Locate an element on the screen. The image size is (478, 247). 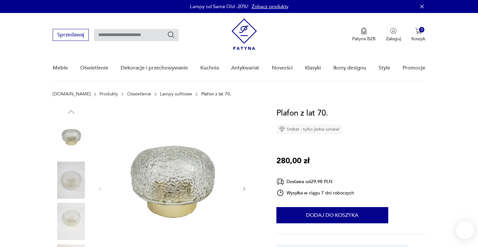
button: 0Koszyk is located at coordinates (418, 35).